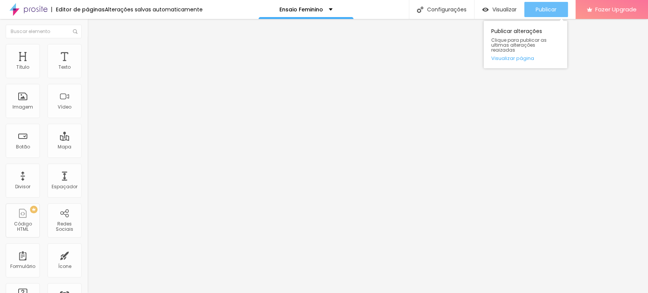 This screenshot has height=293, width=648. I want to click on span: Fazer Upgrade, so click(616, 9).